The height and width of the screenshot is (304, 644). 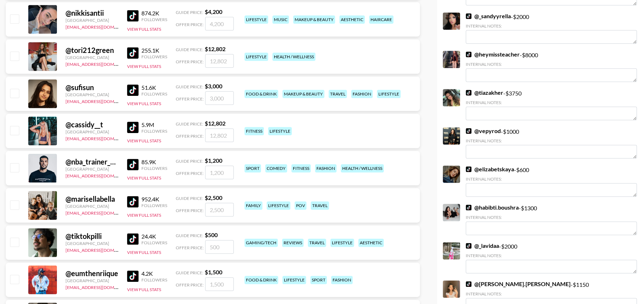 I want to click on div: @ nikkisantii, so click(x=92, y=13).